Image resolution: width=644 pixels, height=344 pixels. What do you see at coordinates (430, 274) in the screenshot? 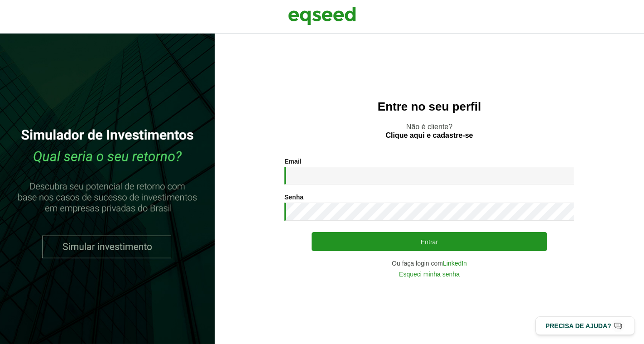
I see `a: Esqueci minha senha` at bounding box center [430, 274].